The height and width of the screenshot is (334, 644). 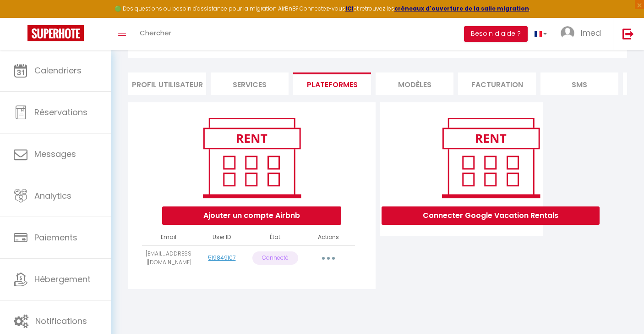 What do you see at coordinates (155, 32) in the screenshot?
I see `span: Chercher` at bounding box center [155, 32].